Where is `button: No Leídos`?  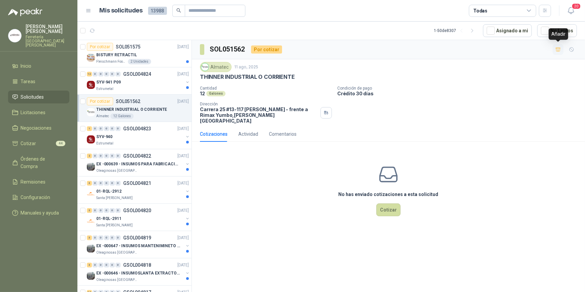 button: No Leídos is located at coordinates (557, 31).